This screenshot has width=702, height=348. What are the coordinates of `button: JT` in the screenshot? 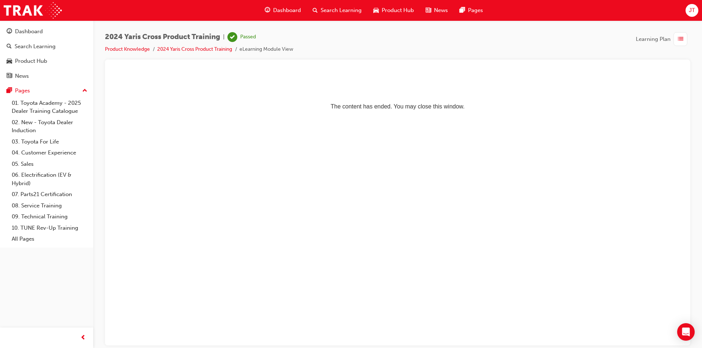 It's located at (692, 10).